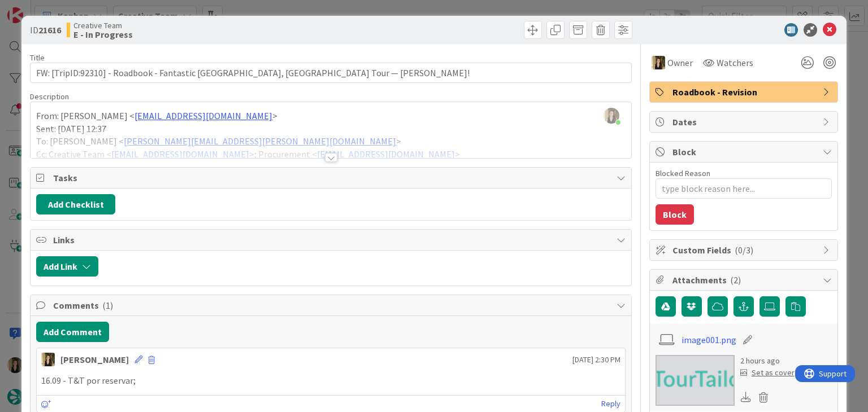  I want to click on span: Roadbook - Revision, so click(745, 92).